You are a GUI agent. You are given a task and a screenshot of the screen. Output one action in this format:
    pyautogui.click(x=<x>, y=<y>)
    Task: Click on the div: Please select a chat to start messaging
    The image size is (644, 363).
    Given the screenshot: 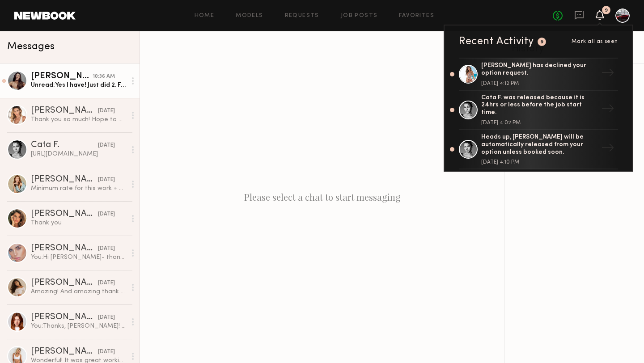 What is the action you would take?
    pyautogui.click(x=322, y=197)
    